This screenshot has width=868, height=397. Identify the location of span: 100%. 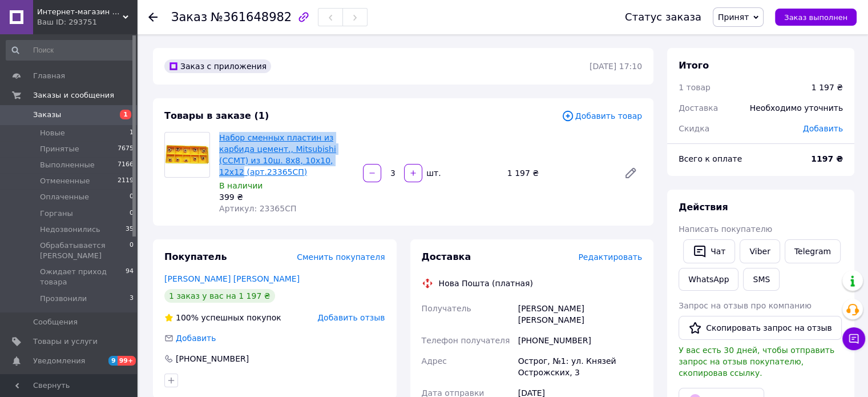
(187, 317).